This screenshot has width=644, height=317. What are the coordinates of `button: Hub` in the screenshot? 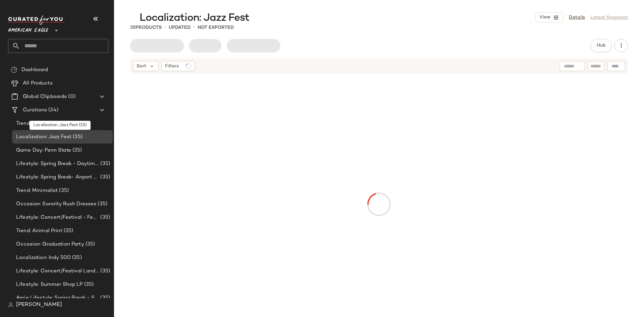 It's located at (602, 46).